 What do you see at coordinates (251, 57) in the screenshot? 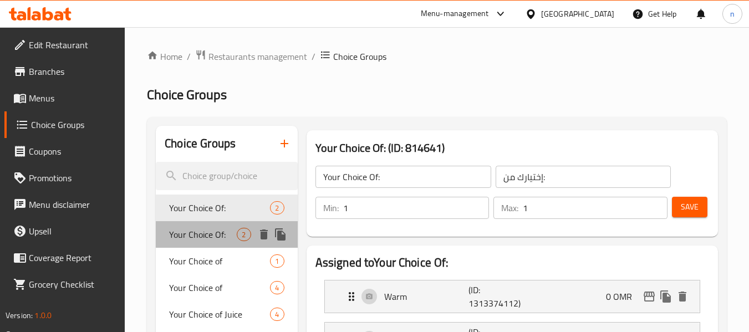
I see `a: Restaurants management` at bounding box center [251, 57].